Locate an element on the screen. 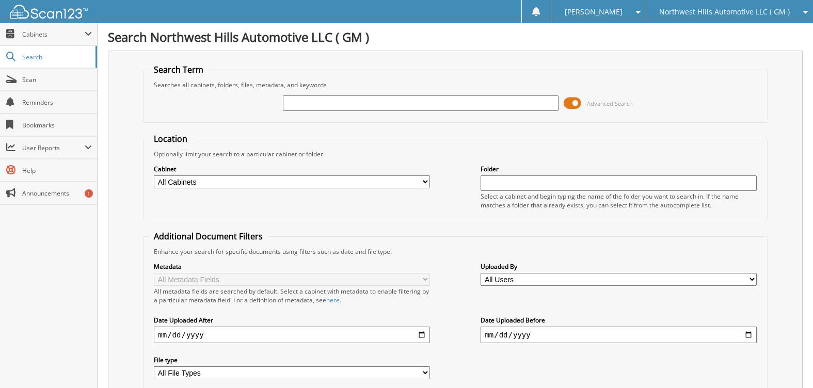  div: 1 is located at coordinates (89, 193).